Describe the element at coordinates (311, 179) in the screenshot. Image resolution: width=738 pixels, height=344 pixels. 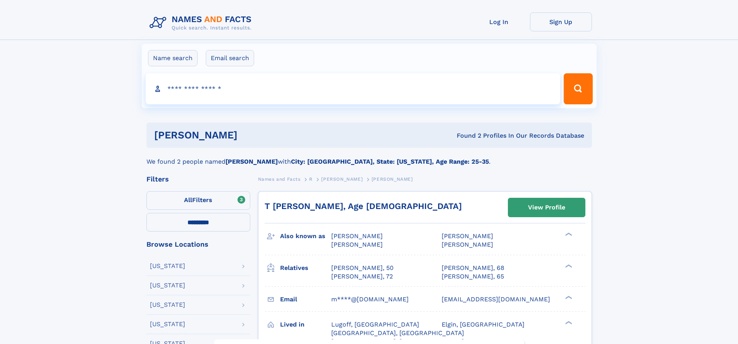
I see `span: R` at that location.